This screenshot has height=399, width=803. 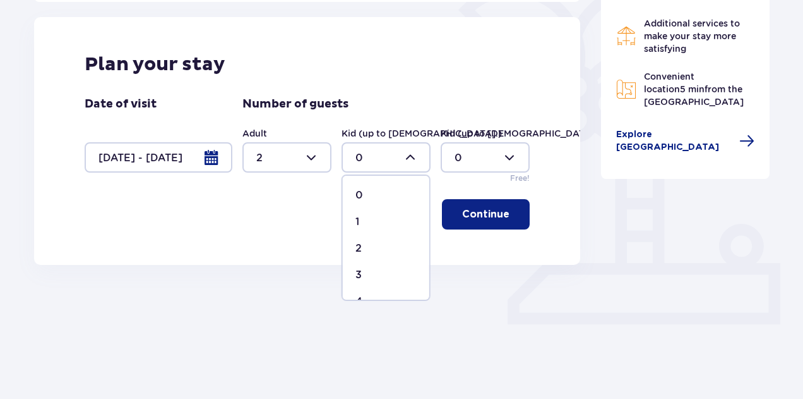 I want to click on button: Continue, so click(x=486, y=214).